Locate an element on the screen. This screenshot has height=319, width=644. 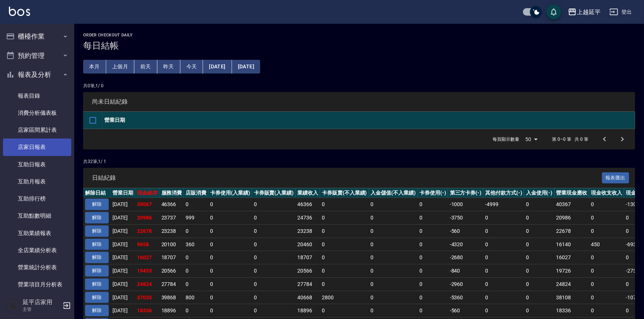
a: 互助點數明細 is located at coordinates (37, 216).